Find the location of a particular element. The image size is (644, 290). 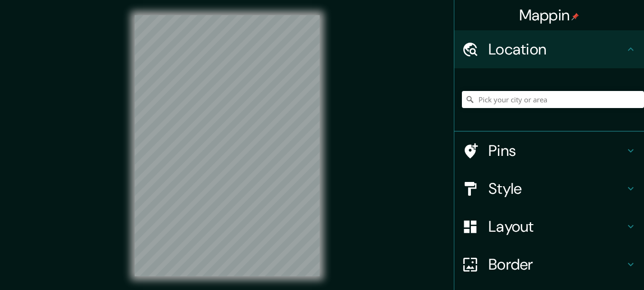

input: Pick your city or area is located at coordinates (553, 99).